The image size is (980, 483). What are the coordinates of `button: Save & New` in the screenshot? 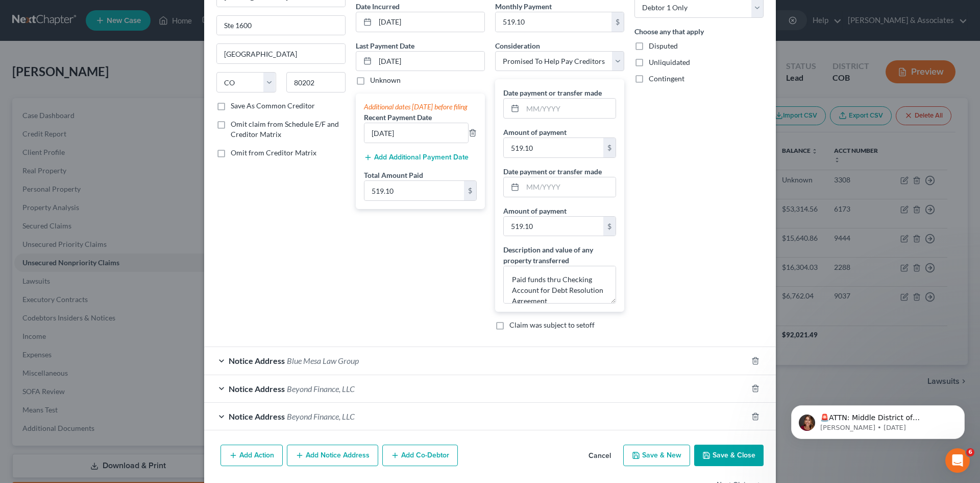 It's located at (656, 455).